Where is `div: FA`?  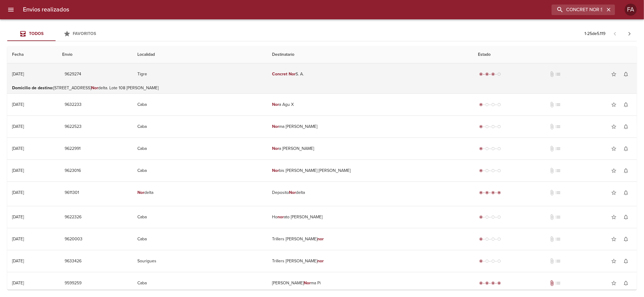 div: FA is located at coordinates (630, 9).